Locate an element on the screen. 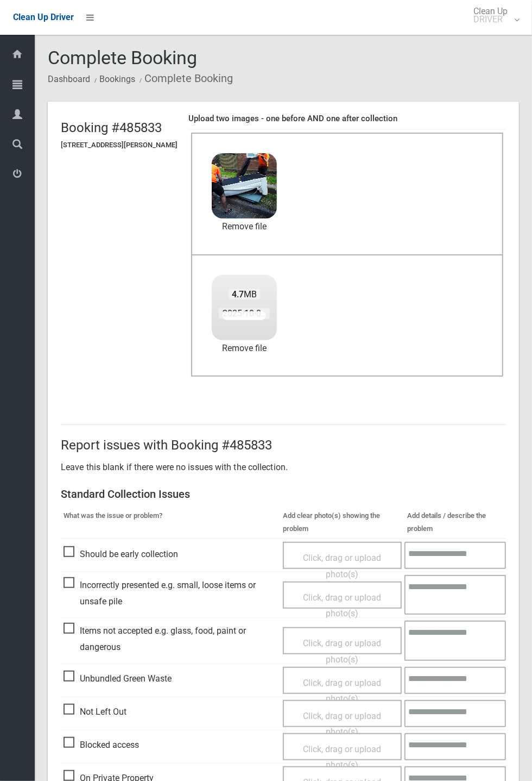 This screenshot has width=532, height=781. h2: Report issues with Booking #485833 is located at coordinates (283, 445).